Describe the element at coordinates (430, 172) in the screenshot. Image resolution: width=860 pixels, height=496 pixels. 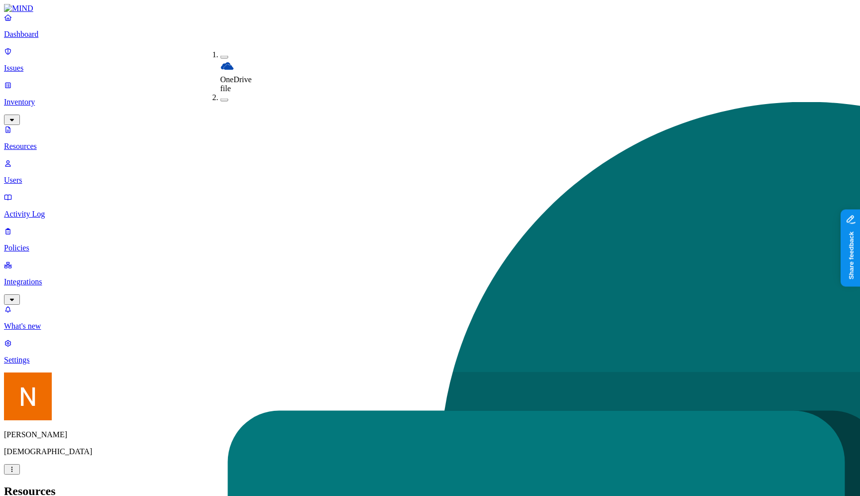
I see `a: Users` at that location.